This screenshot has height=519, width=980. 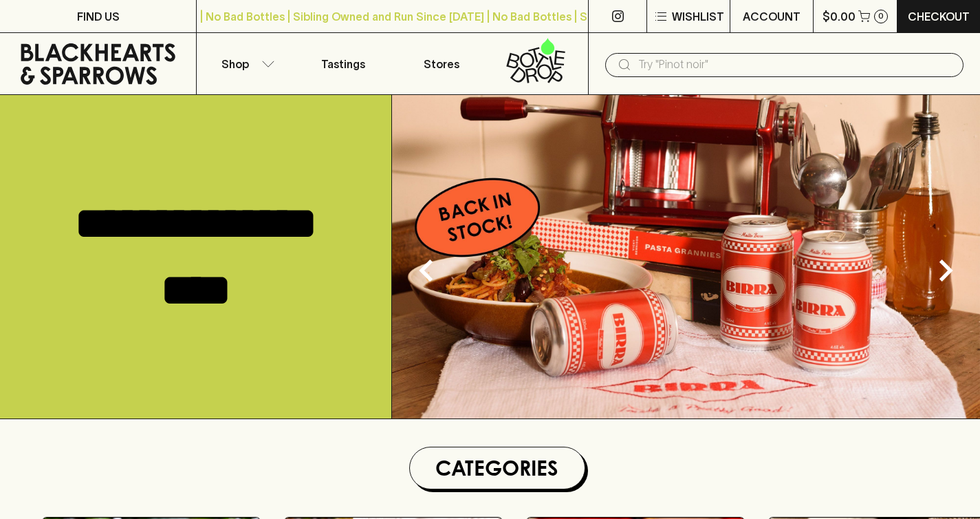 What do you see at coordinates (441, 63) in the screenshot?
I see `a: Stores` at bounding box center [441, 63].